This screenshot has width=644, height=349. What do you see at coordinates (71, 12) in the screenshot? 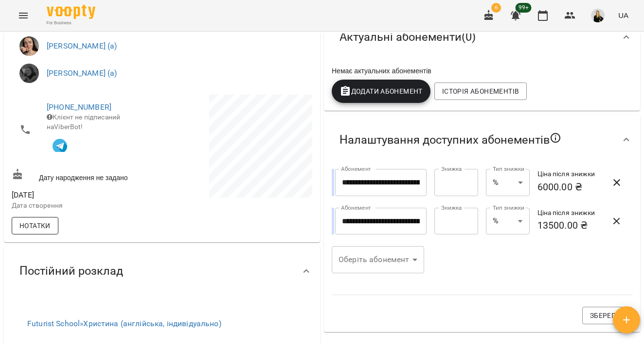
I see `img: Voopty Logo` at bounding box center [71, 12].